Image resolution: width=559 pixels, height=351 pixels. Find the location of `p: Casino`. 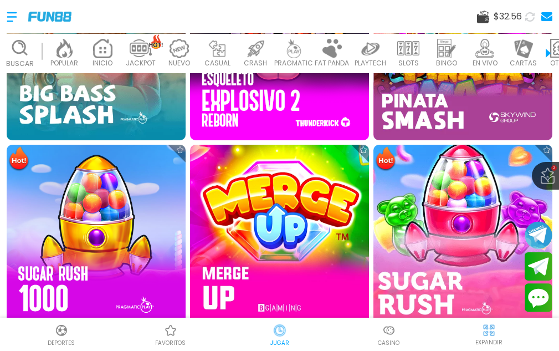

p: Casino is located at coordinates (388, 342).